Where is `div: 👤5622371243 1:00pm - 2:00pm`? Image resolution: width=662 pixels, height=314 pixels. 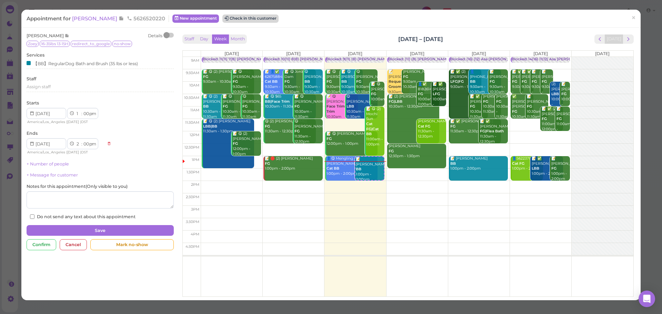
div: 👤5622371243 1:00pm - 2:00pm is located at coordinates (527, 164).